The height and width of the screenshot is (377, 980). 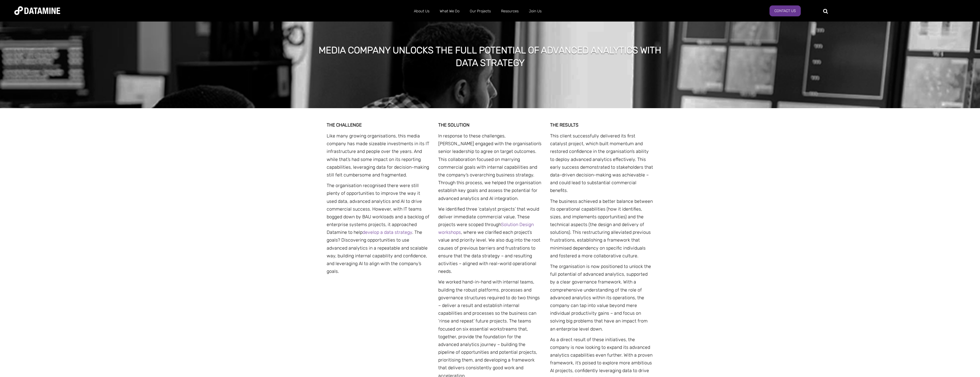 What do you see at coordinates (481, 11) in the screenshot?
I see `a: Our Projects` at bounding box center [481, 11].